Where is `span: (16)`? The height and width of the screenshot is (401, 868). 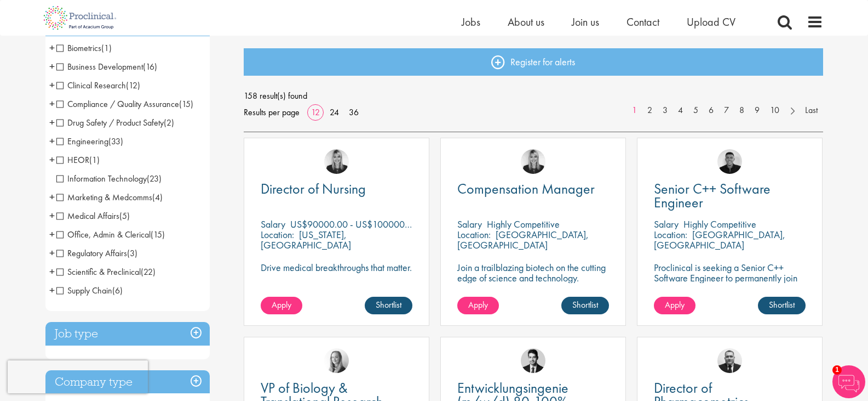 span: (16) is located at coordinates (150, 66).